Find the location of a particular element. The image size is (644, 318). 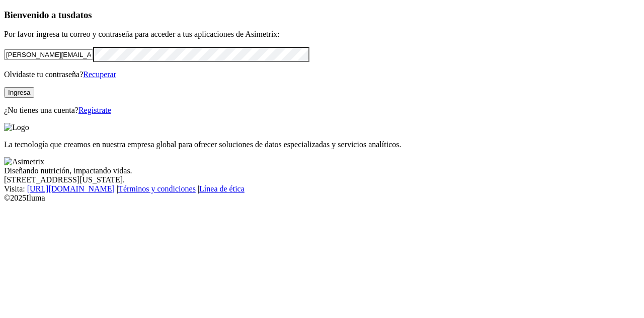

p: Por favor ingresa tu correo y contraseña para acceder a tus aplicaciones de Asimetrix: is located at coordinates (322, 34).